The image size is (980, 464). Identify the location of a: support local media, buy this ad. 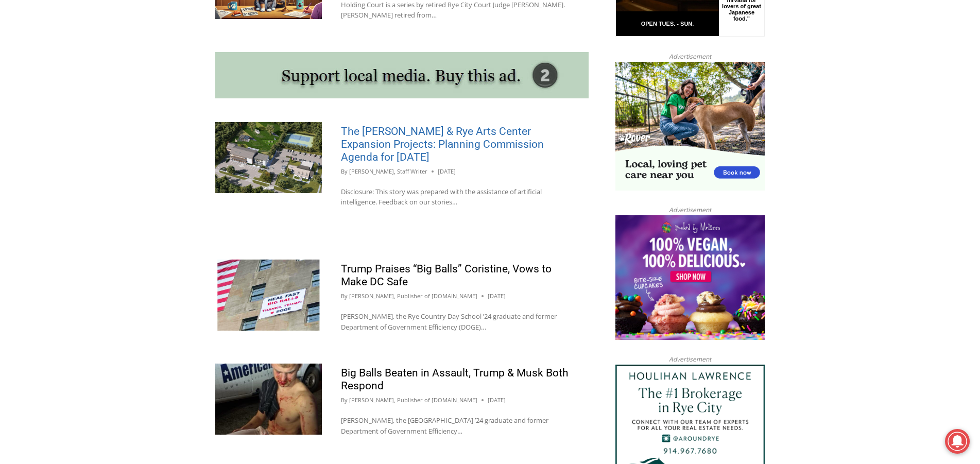
(402, 75).